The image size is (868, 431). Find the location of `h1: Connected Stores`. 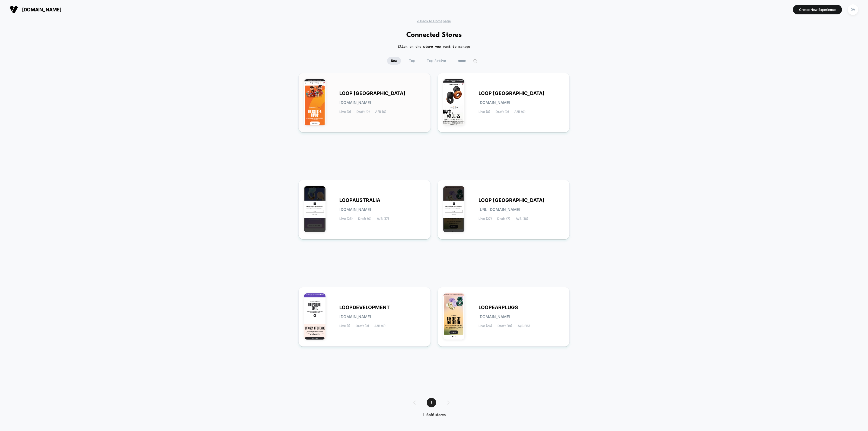

h1: Connected Stores is located at coordinates (434, 35).